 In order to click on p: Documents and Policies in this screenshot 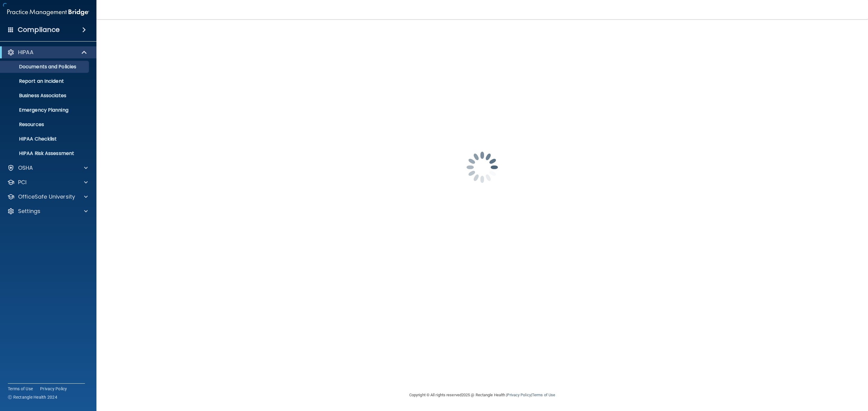, I will do `click(45, 66)`.